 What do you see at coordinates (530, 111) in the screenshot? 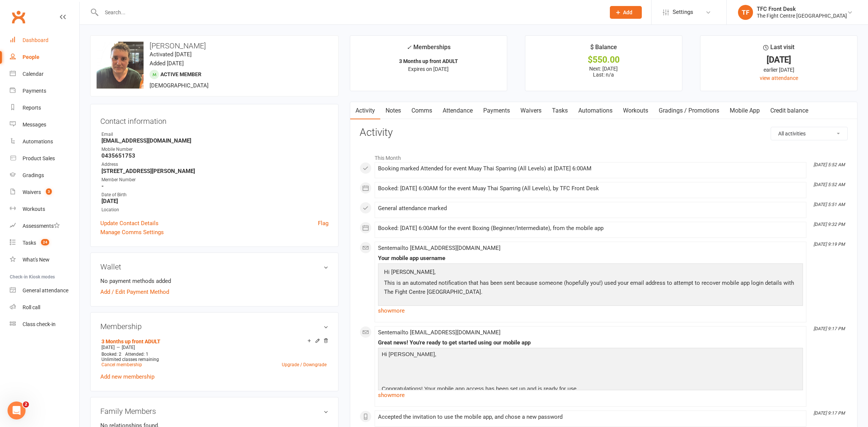
I see `a: Waivers` at bounding box center [530, 111].